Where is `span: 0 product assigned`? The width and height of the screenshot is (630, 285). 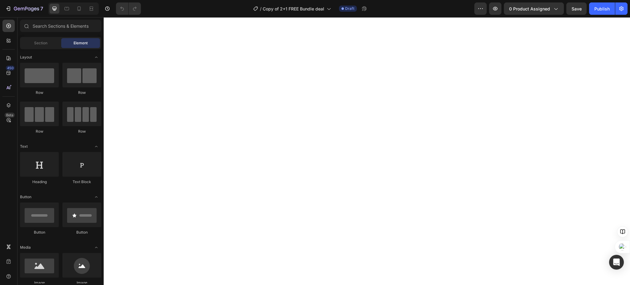
span: 0 product assigned is located at coordinates (529, 9).